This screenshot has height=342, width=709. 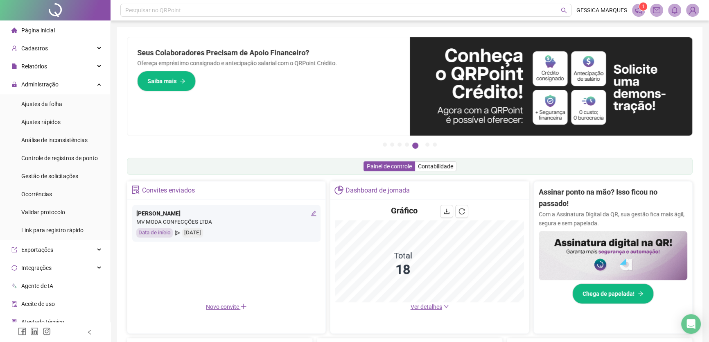 I want to click on span: Ocorrências, so click(x=36, y=194).